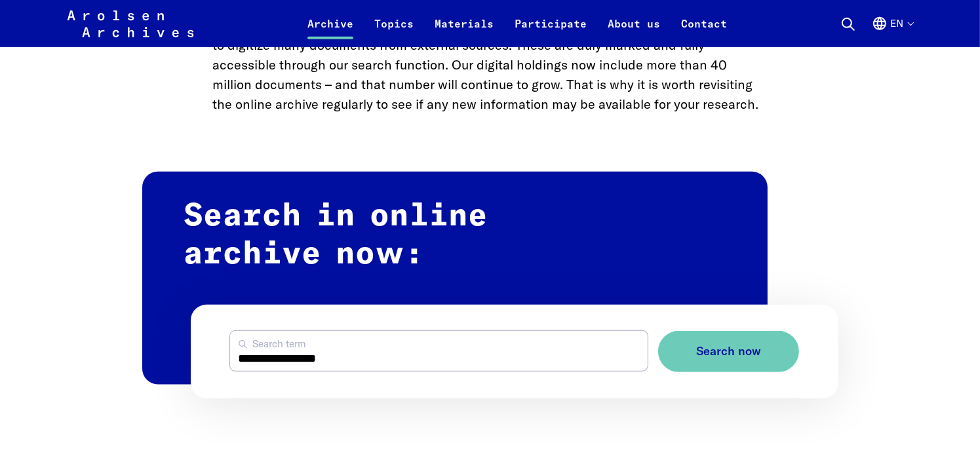 The width and height of the screenshot is (980, 460). What do you see at coordinates (729, 351) in the screenshot?
I see `button: Search now` at bounding box center [729, 351].